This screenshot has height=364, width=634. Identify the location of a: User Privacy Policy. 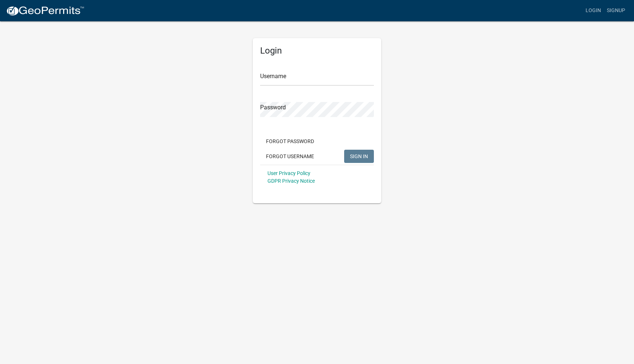
(289, 173).